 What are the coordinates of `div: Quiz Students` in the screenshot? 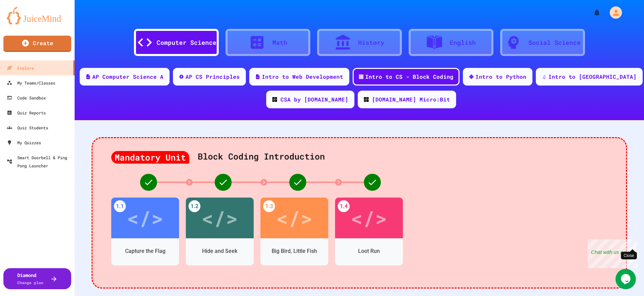 It's located at (28, 128).